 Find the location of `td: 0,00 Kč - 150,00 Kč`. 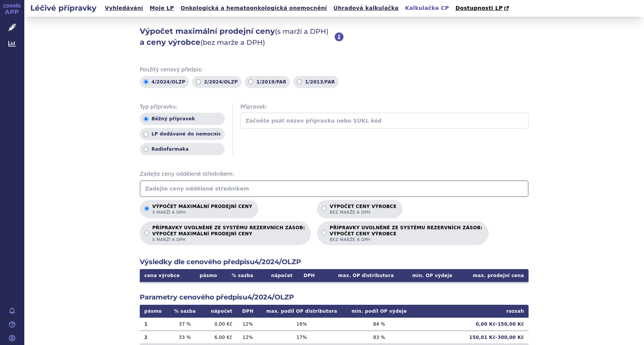

td: 0,00 Kč - 150,00 Kč is located at coordinates (472, 324).